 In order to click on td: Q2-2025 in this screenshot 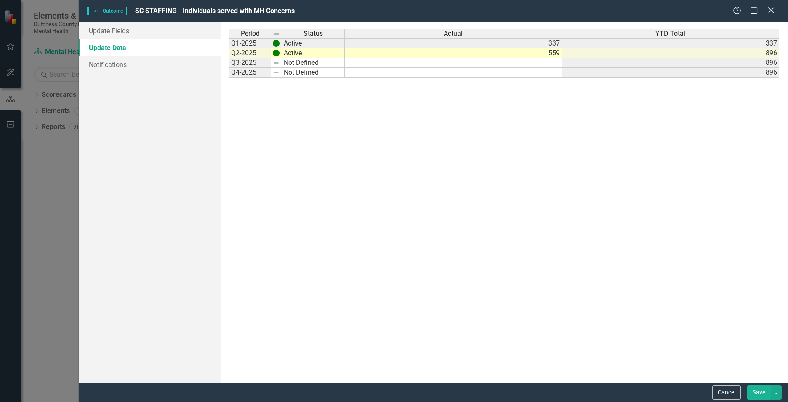, I will do `click(250, 53)`.